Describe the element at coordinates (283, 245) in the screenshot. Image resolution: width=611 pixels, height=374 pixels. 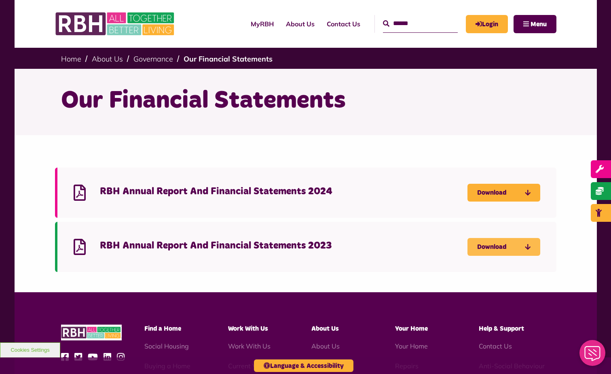
I see `h4: RBH Annual Report And Financial Statements 2023` at that location.